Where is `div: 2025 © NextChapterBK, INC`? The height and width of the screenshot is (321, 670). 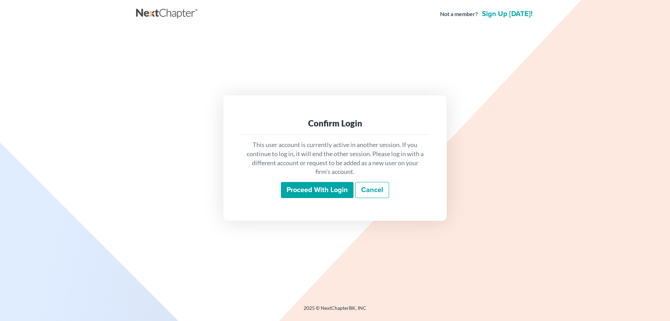
div: 2025 © NextChapterBK, INC is located at coordinates (335, 310).